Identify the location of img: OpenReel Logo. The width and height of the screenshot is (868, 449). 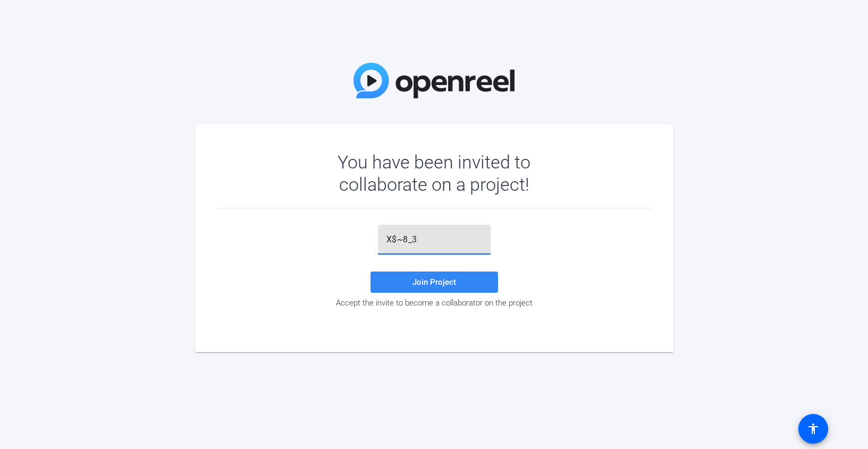
(434, 80).